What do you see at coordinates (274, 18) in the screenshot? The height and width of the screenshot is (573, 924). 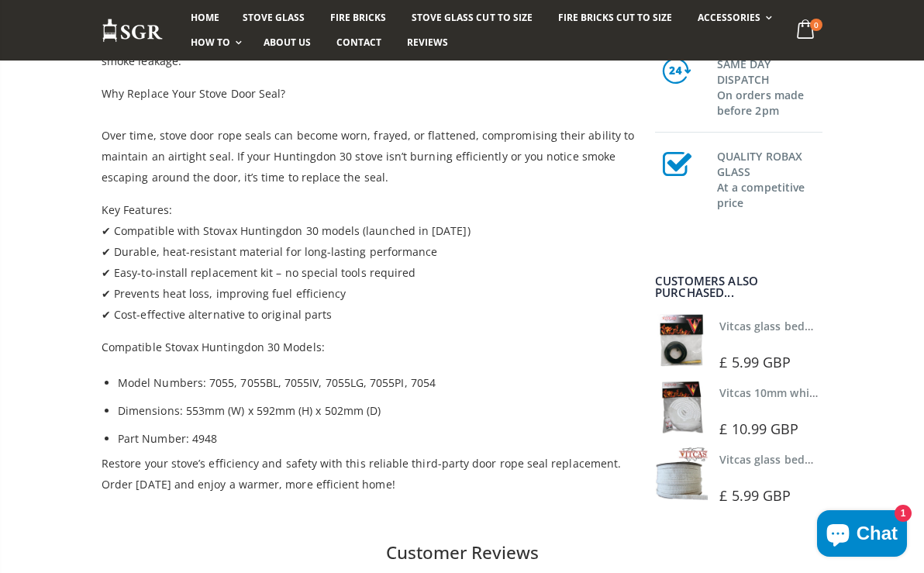 I see `a: Stove Glass` at bounding box center [274, 18].